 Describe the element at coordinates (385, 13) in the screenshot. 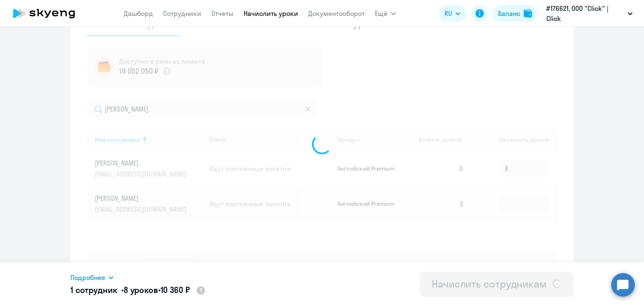

I see `button: Ещё` at that location.